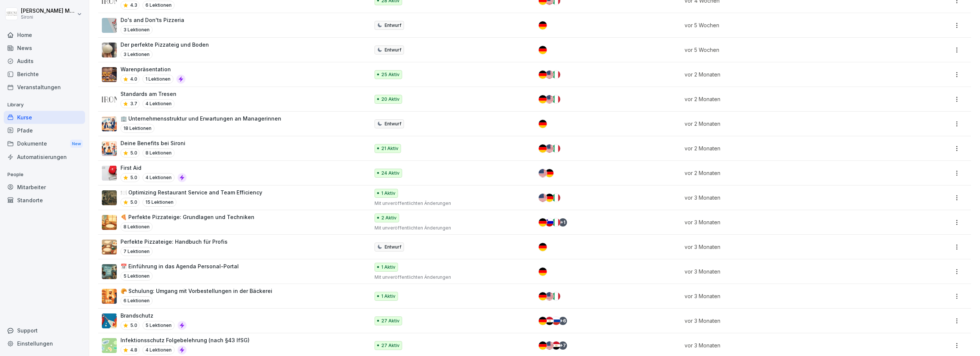 The image size is (980, 356). What do you see at coordinates (45, 187) in the screenshot?
I see `div: Mitarbeiter` at bounding box center [45, 187].